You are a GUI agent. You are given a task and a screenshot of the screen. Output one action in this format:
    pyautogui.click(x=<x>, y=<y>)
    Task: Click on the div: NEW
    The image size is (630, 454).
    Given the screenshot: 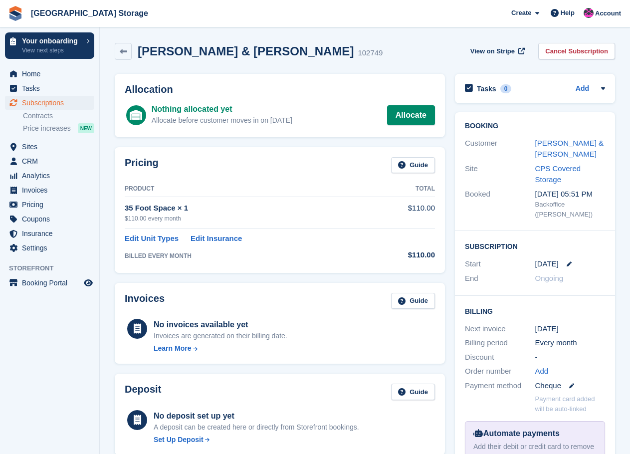 What is the action you would take?
    pyautogui.click(x=86, y=128)
    